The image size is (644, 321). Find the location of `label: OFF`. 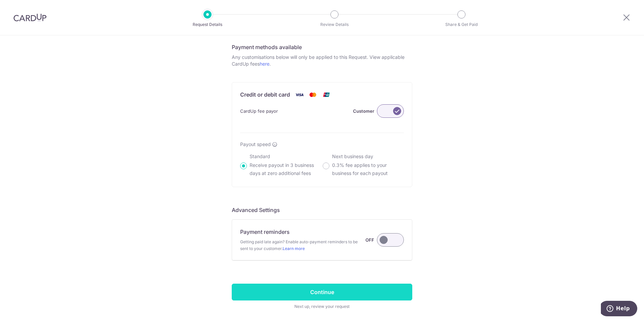

label: OFF is located at coordinates (370, 240).